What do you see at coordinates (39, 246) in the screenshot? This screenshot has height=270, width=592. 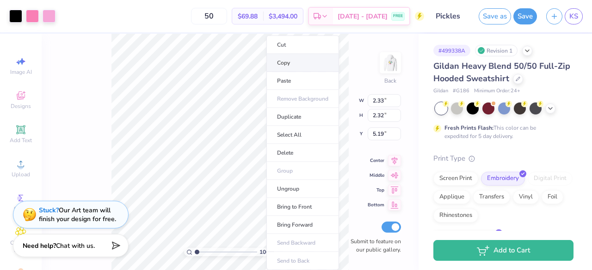 I see `strong: Need help?` at bounding box center [39, 246].